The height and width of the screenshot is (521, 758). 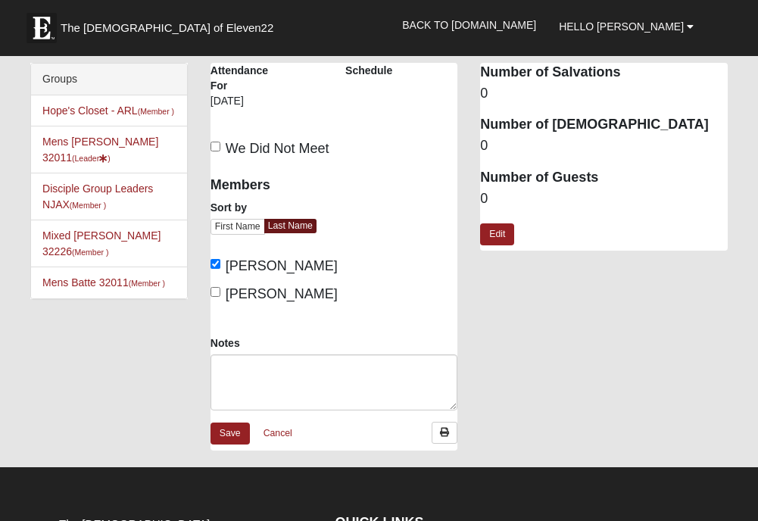 What do you see at coordinates (497, 234) in the screenshot?
I see `a: Edit` at bounding box center [497, 234].